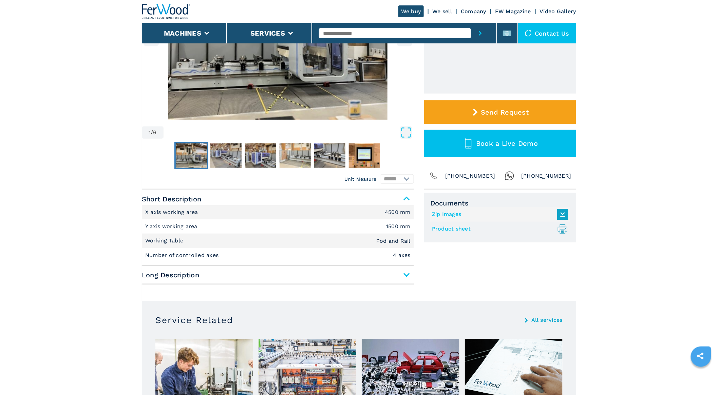  I want to click on p: Y axis working area, so click(172, 227).